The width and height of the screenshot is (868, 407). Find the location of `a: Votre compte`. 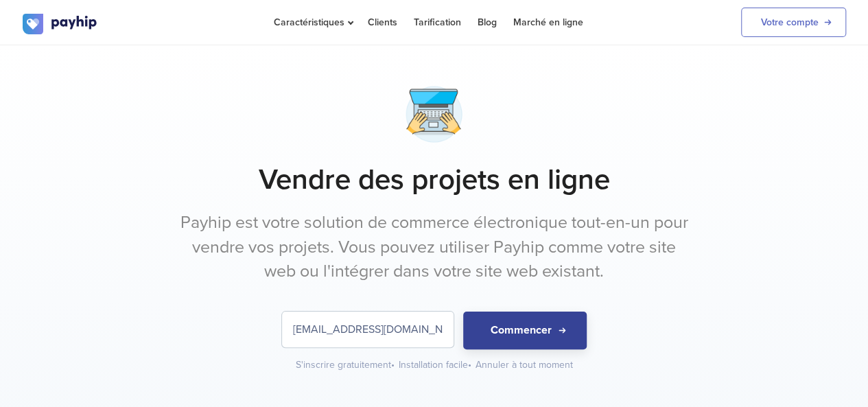

a: Votre compte is located at coordinates (793, 22).